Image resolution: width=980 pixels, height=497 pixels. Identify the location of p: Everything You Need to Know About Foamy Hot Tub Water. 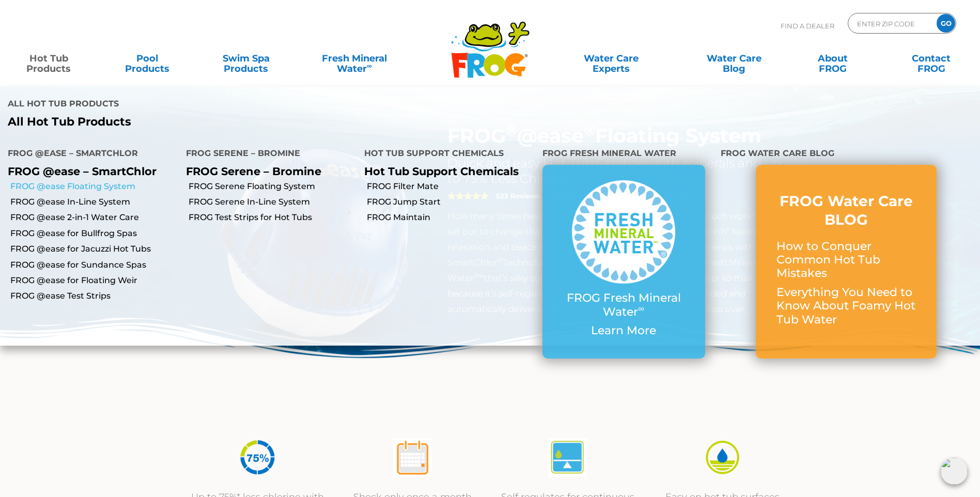
(846, 306).